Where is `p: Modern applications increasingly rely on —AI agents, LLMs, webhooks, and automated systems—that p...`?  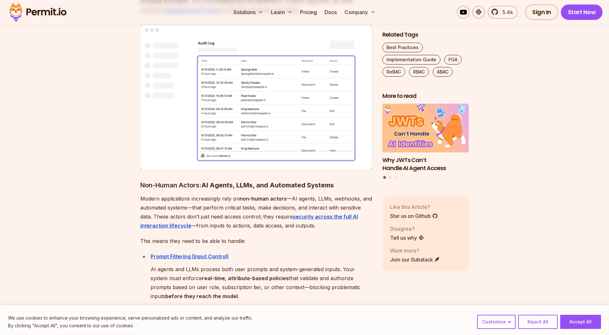
p: Modern applications increasingly rely on —AI agents, LLMs, webhooks, and automated systems—that p... is located at coordinates (256, 212).